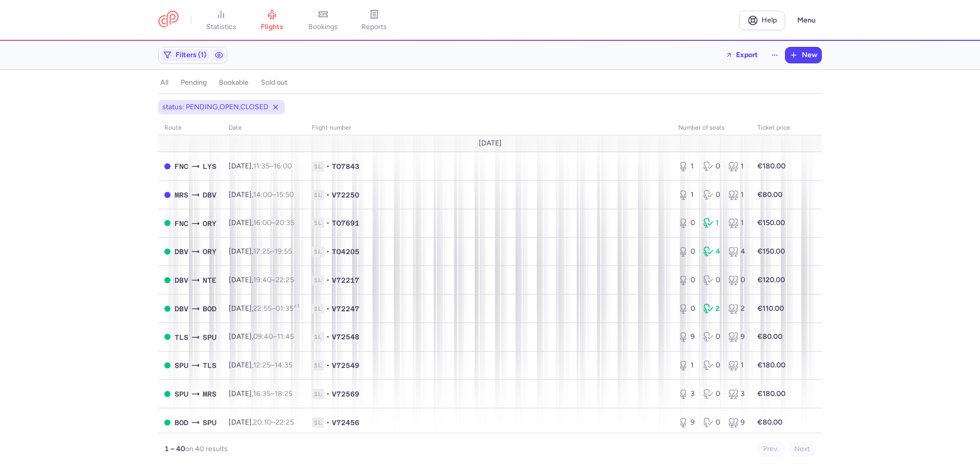 This screenshot has height=469, width=980. Describe the element at coordinates (747, 55) in the screenshot. I see `span: Export` at that location.